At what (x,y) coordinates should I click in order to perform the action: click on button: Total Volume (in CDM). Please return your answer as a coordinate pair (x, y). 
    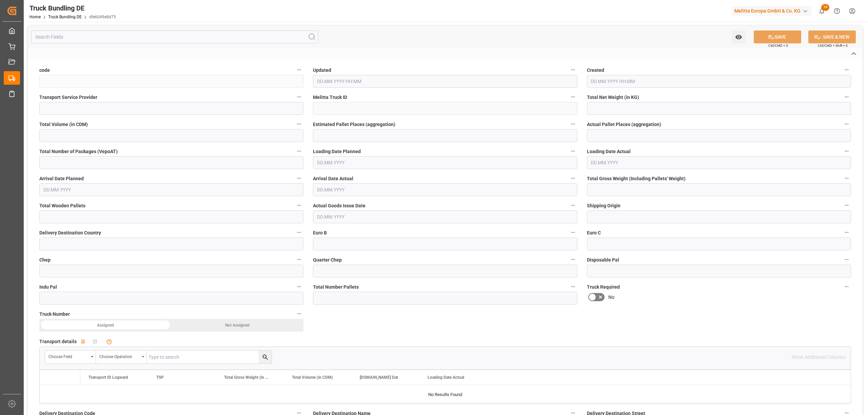
    Looking at the image, I should click on (299, 124).